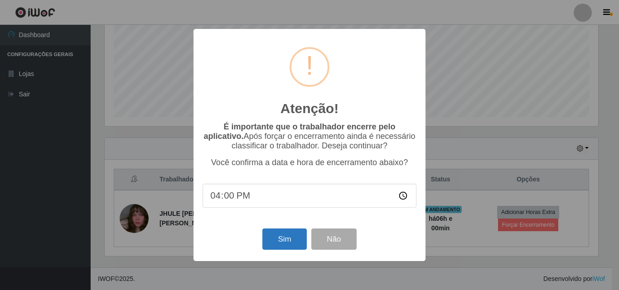  What do you see at coordinates (309, 163) in the screenshot?
I see `p: Você confirma a data e hora de encerramento abaixo?` at bounding box center [309, 163].